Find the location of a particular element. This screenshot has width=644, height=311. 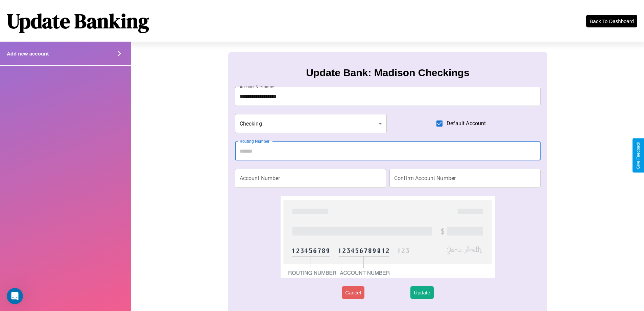

div: Give Feedback is located at coordinates (638, 155).